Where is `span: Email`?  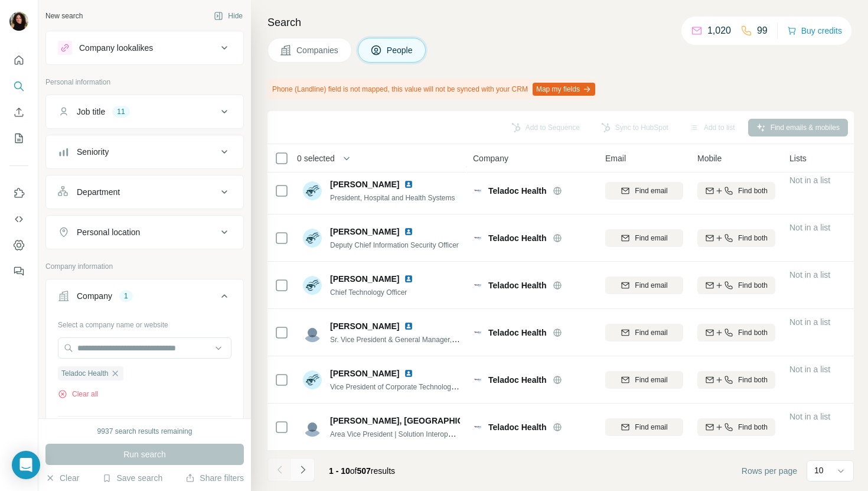
span: Email is located at coordinates (616, 158).